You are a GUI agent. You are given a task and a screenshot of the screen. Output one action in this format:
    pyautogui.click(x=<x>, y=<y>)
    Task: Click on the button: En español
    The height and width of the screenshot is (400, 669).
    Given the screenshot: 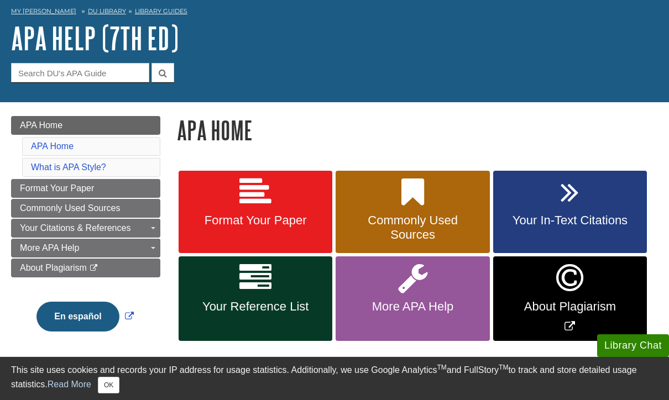 What is the action you would take?
    pyautogui.click(x=77, y=317)
    